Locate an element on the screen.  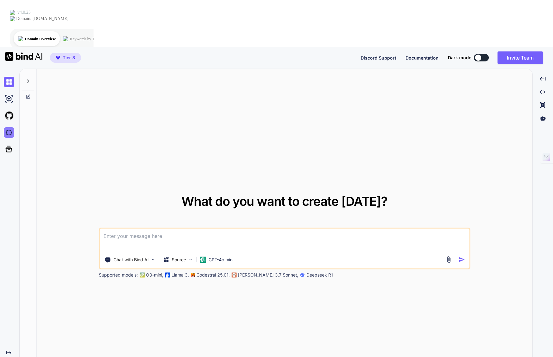
div: v 4.0.25 is located at coordinates (24, 12).